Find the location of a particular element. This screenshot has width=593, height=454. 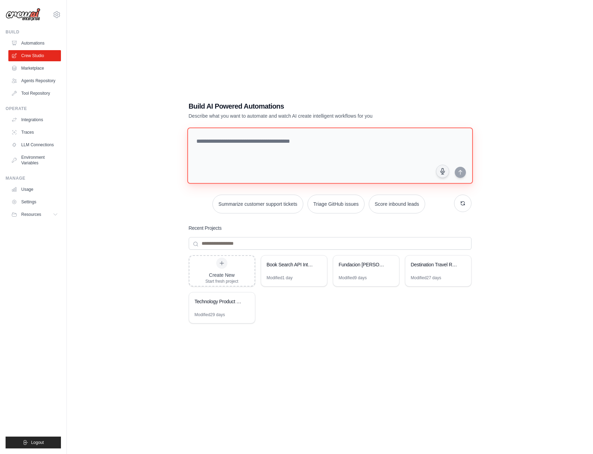

a: Tool Repository is located at coordinates (34, 93).